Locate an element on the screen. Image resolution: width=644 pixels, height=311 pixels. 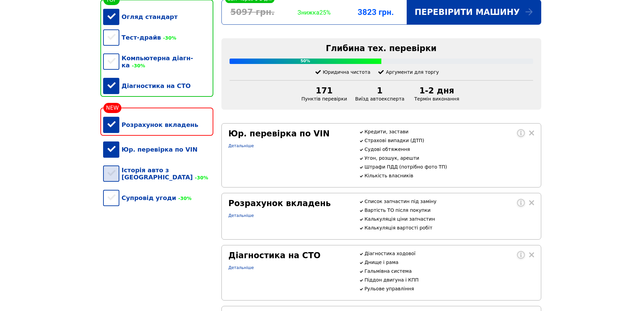
div: 3823 грн. is located at coordinates (376, 12).